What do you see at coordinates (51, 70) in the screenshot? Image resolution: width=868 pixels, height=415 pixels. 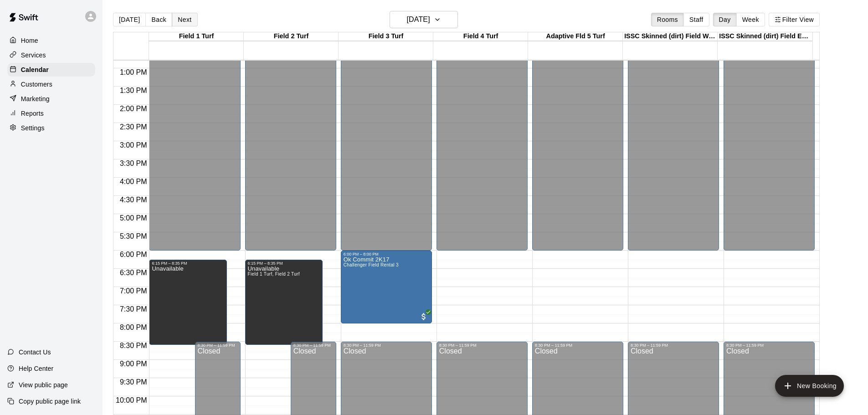 I see `a: Calendar` at bounding box center [51, 70].